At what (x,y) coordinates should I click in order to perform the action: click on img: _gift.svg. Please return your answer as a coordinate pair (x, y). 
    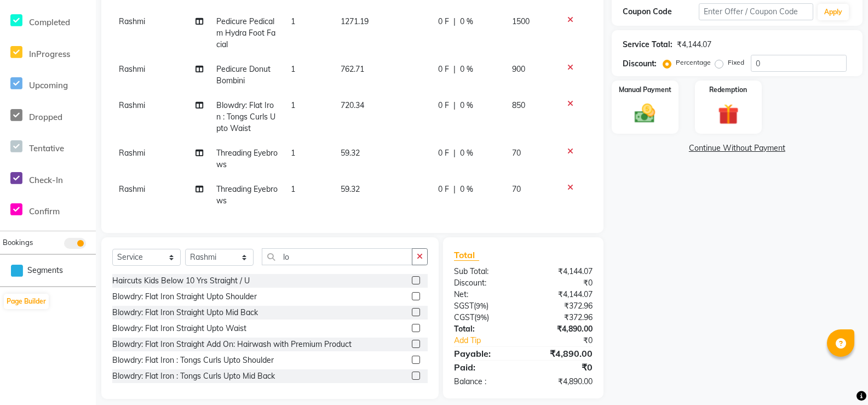
    Looking at the image, I should click on (729, 114).